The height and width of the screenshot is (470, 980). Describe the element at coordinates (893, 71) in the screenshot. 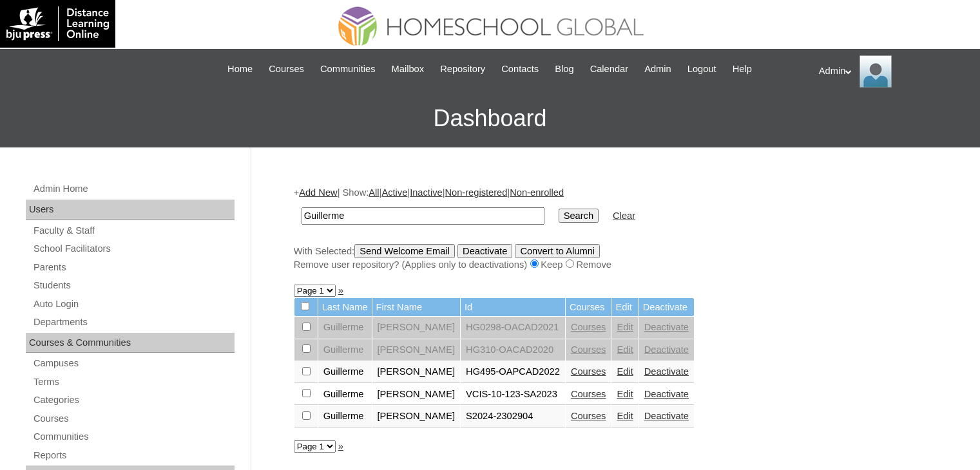

I see `div: Admin` at that location.